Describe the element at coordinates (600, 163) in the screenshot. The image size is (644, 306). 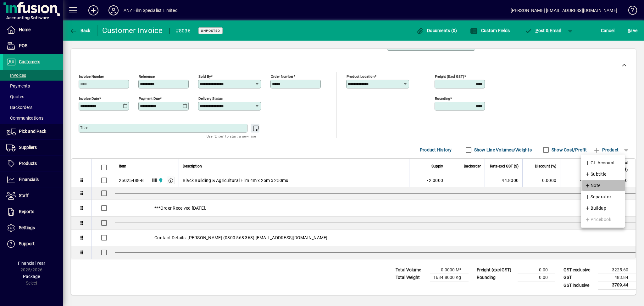
I see `span: GL Account` at that location.